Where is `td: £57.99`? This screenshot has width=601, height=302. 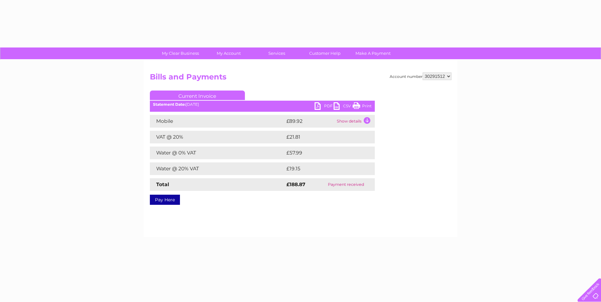
td: £57.99 is located at coordinates (323, 153).